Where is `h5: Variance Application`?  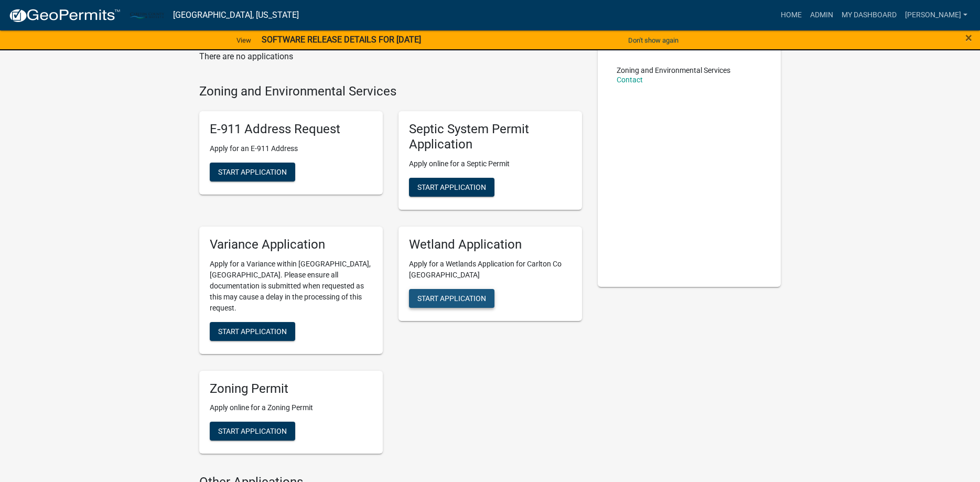 h5: Variance Application is located at coordinates (291, 244).